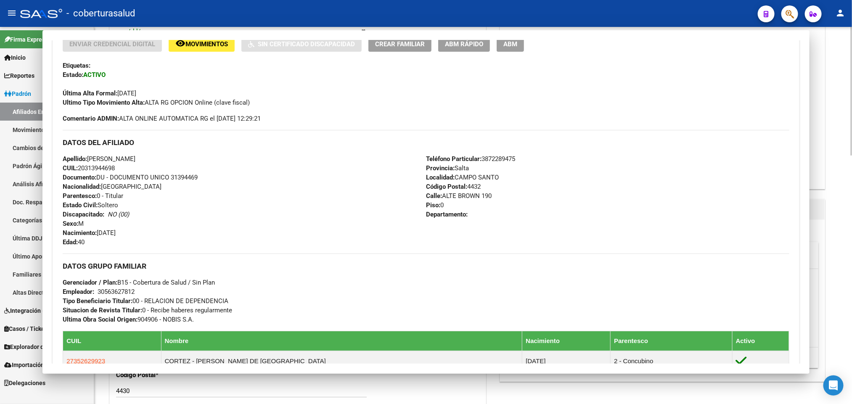  What do you see at coordinates (74, 242) in the screenshot?
I see `span: 40` at bounding box center [74, 242].